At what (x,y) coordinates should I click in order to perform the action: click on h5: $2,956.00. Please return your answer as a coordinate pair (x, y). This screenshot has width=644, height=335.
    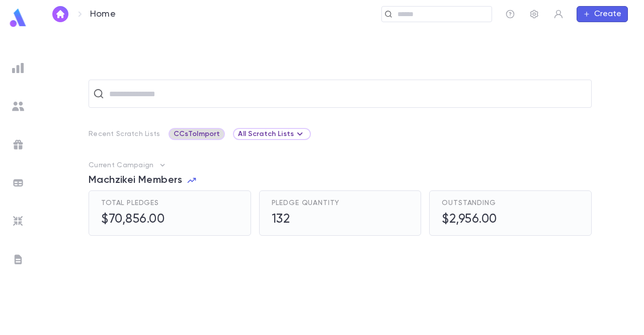
    Looking at the image, I should click on (470, 220).